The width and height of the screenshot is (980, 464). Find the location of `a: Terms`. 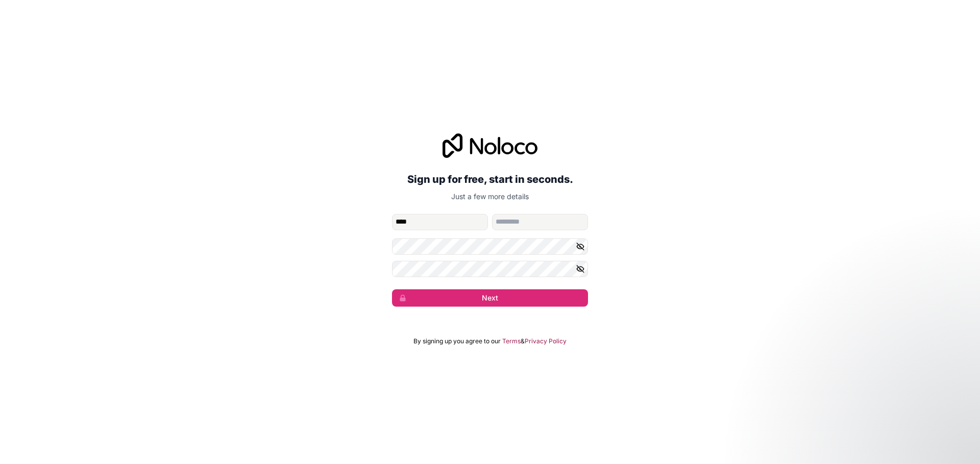

a: Terms is located at coordinates (511, 341).